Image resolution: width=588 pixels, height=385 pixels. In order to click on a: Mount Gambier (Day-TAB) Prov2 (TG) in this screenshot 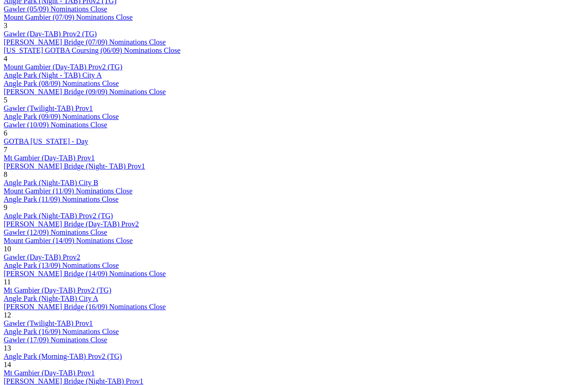, I will do `click(63, 67)`.